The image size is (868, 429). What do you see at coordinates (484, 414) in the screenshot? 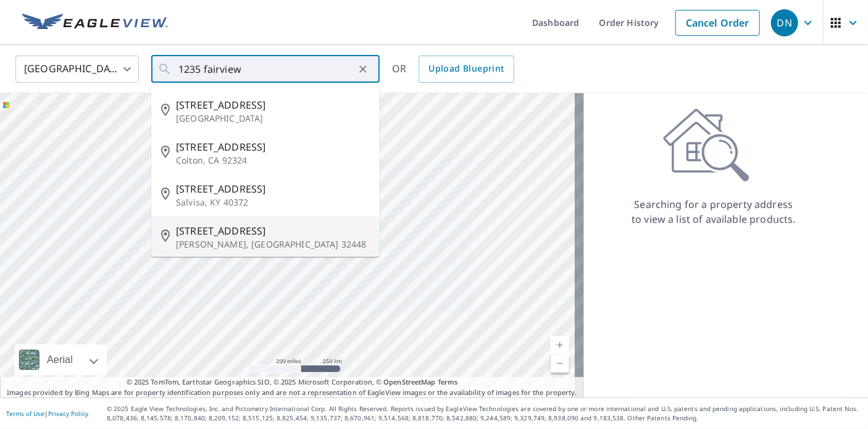
I see `p: © 2025 Eagle View Technologies, Inc. and Pictometry International Corp. All Rights Reserved. Repo...` at bounding box center [484, 414].